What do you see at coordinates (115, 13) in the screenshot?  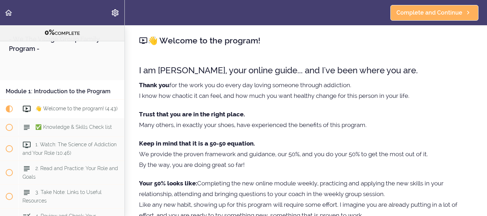 I see `svg: Settings Menu` at bounding box center [115, 13].